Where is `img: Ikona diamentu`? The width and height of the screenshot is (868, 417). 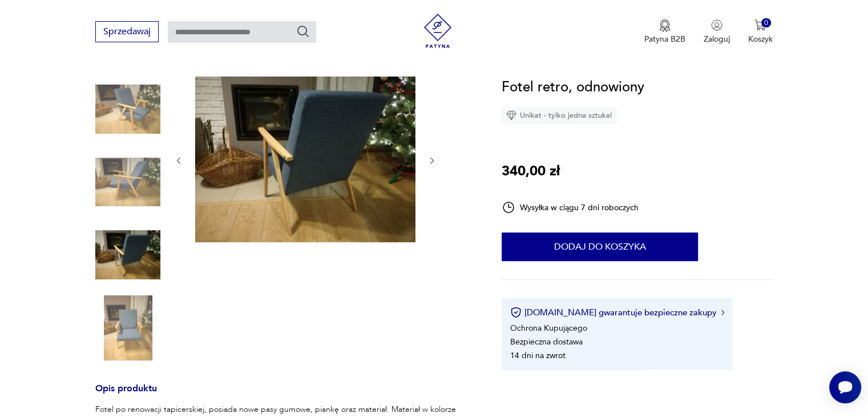 img: Ikona diamentu is located at coordinates (511, 115).